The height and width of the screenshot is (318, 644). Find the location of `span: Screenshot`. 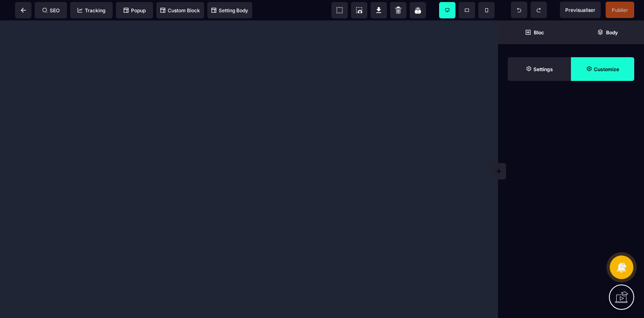

span: Screenshot is located at coordinates (359, 10).